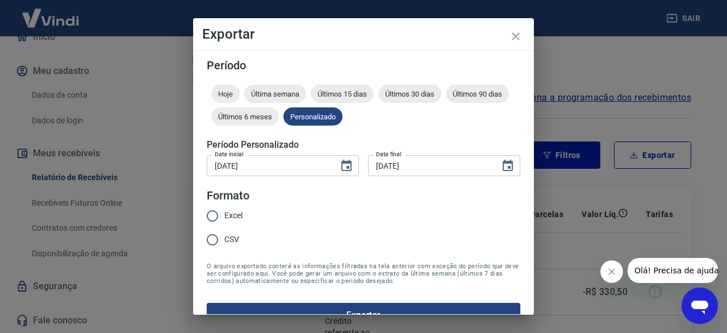 This screenshot has height=333, width=727. I want to click on span: O arquivo exportado conterá as informações filtradas na tela anterior com exceção do período que ..., so click(364, 273).